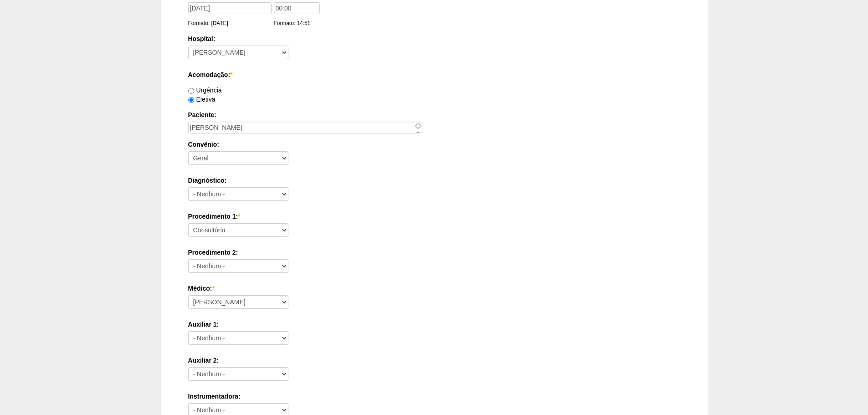 The image size is (868, 415). I want to click on label: Médico:, so click(434, 288).